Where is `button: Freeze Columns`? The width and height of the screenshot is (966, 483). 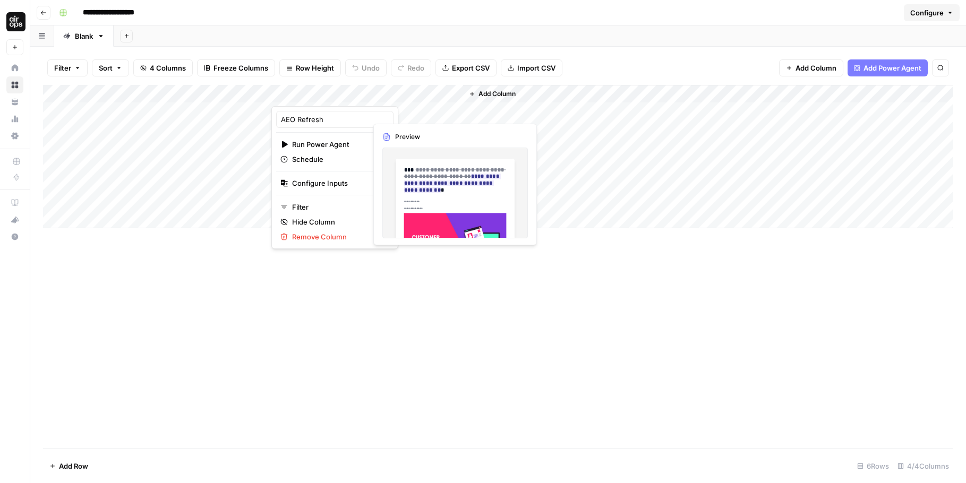 button: Freeze Columns is located at coordinates (236, 68).